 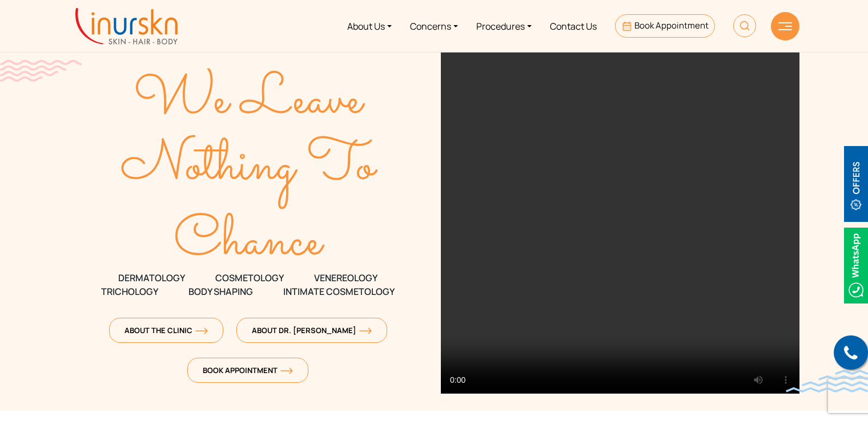 I want to click on text: We Leave, so click(x=249, y=101).